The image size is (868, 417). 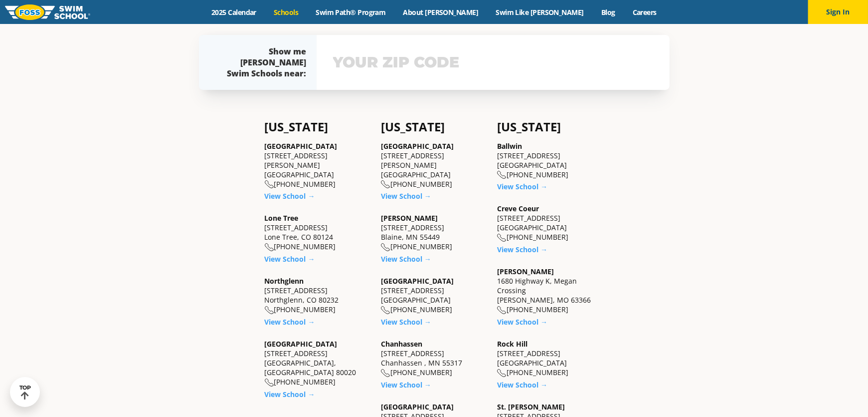 I want to click on a: Lone Tree, so click(x=282, y=218).